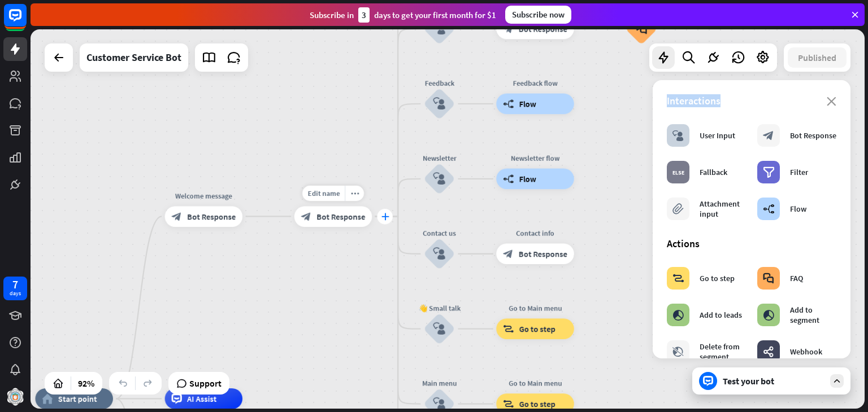 The width and height of the screenshot is (868, 412). I want to click on div: Subscribe now, so click(538, 14).